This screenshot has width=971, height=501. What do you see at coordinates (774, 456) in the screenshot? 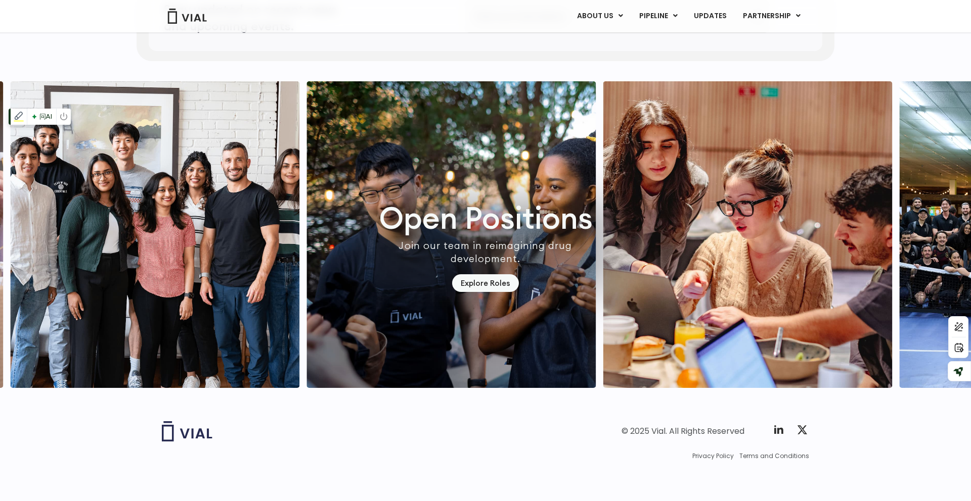
I see `span: Terms and Conditions` at bounding box center [774, 456].